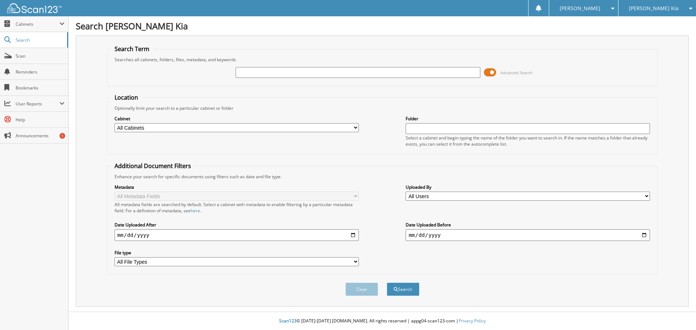 The image size is (696, 330). I want to click on span: Bookmarks, so click(40, 88).